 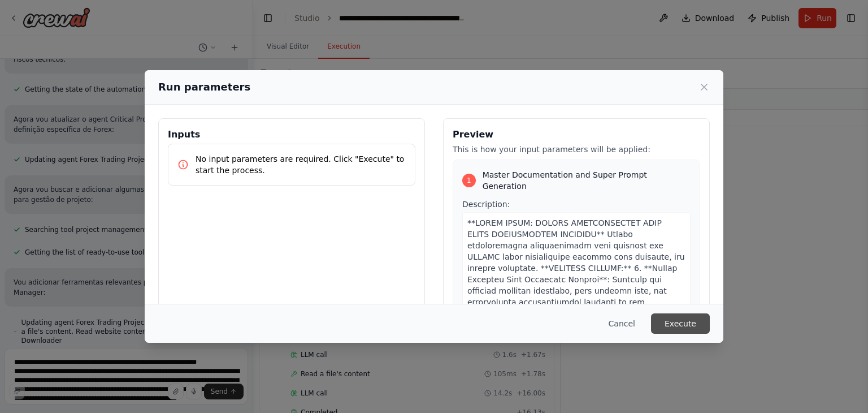 I want to click on h3: Inputs, so click(x=292, y=134).